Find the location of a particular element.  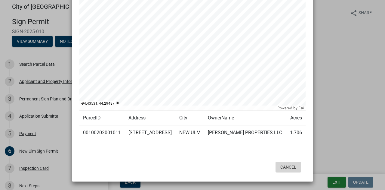

td: NEW ULM is located at coordinates (190, 132).